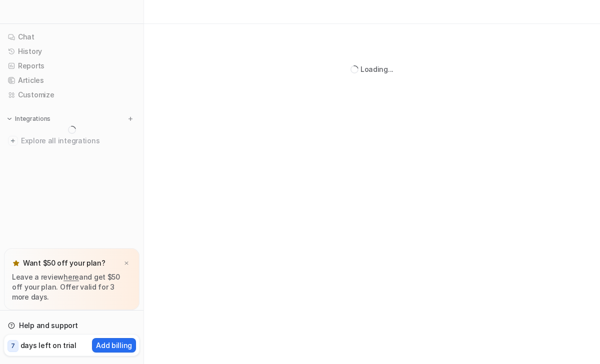 The image size is (600, 364). What do you see at coordinates (71, 95) in the screenshot?
I see `a: Customize` at bounding box center [71, 95].